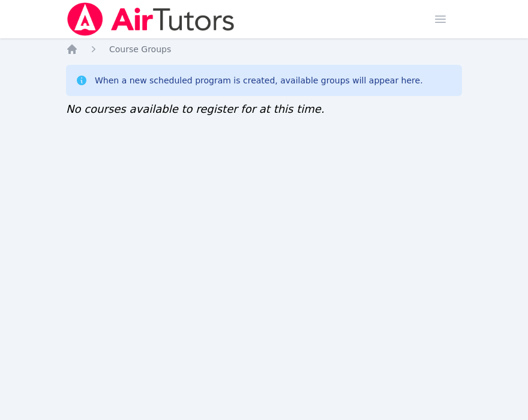  Describe the element at coordinates (258, 80) in the screenshot. I see `div: When a new scheduled program is created, available groups will appear here.` at that location.